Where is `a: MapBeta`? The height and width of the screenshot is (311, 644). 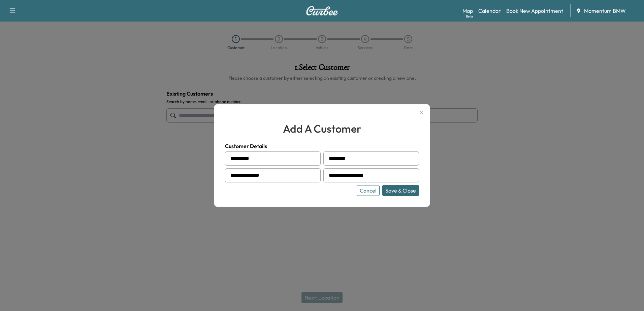
a: MapBeta is located at coordinates (468, 11).